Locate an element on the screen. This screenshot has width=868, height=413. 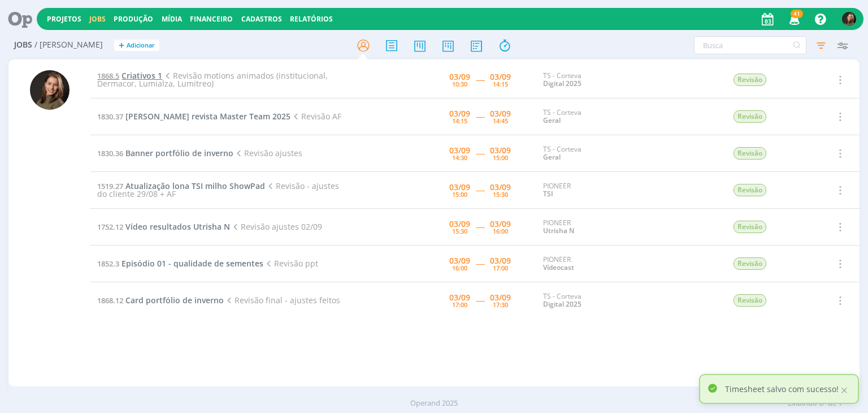
a: 1830.36Banner portfólio de inverno is located at coordinates (165, 153).